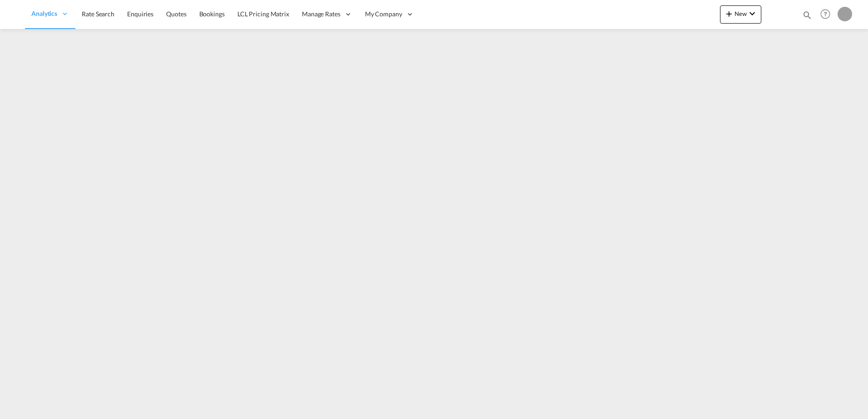 The height and width of the screenshot is (419, 868). I want to click on span: New, so click(740, 14).